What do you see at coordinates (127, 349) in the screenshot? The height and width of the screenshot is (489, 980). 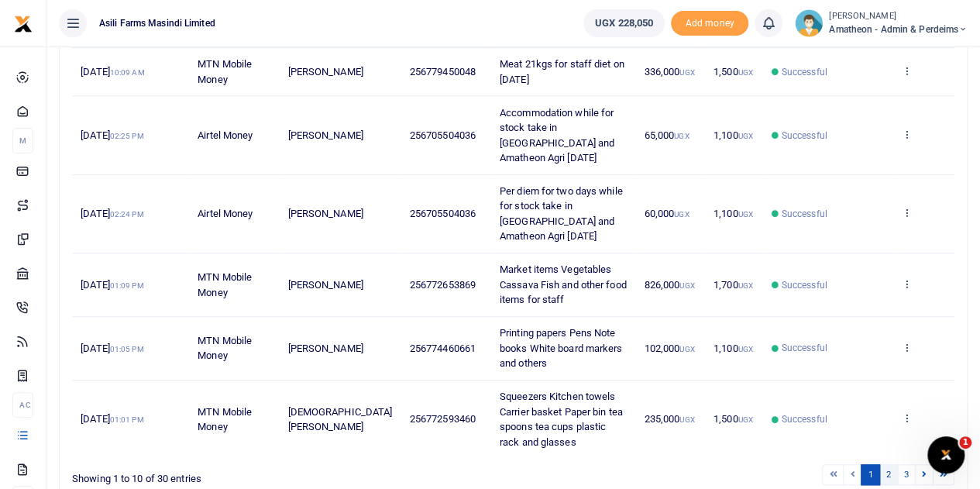 I see `small: 01:05 PM` at bounding box center [127, 349].